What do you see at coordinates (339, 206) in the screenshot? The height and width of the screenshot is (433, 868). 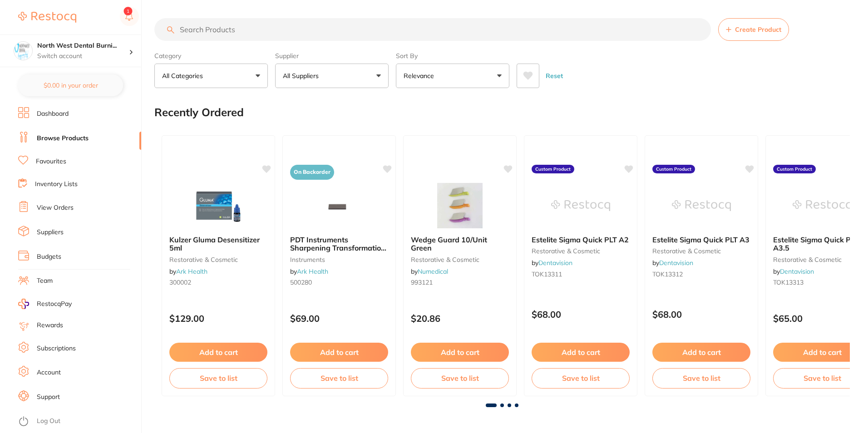 I see `img: PDT Instruments Sharpening Transformation Stone Brown` at bounding box center [339, 206].